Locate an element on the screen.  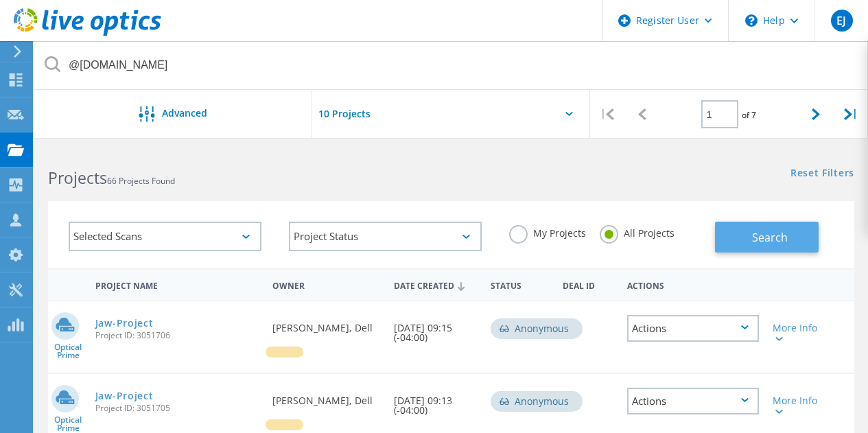
a: Reset Filters is located at coordinates (821, 173).